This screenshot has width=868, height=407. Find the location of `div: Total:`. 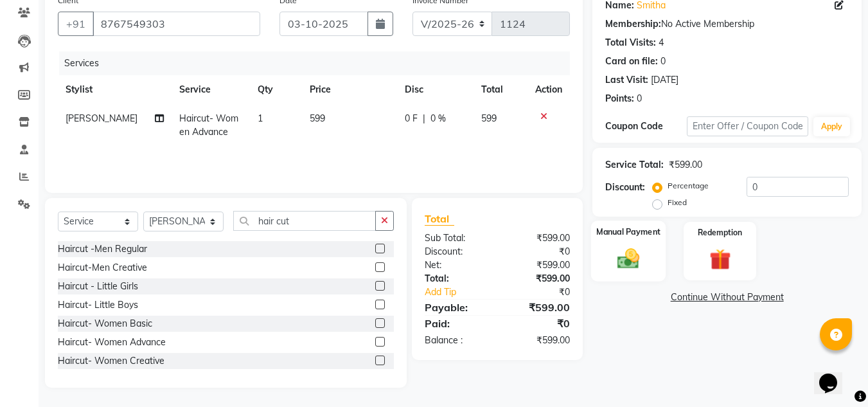

div: Total: is located at coordinates (456, 279).